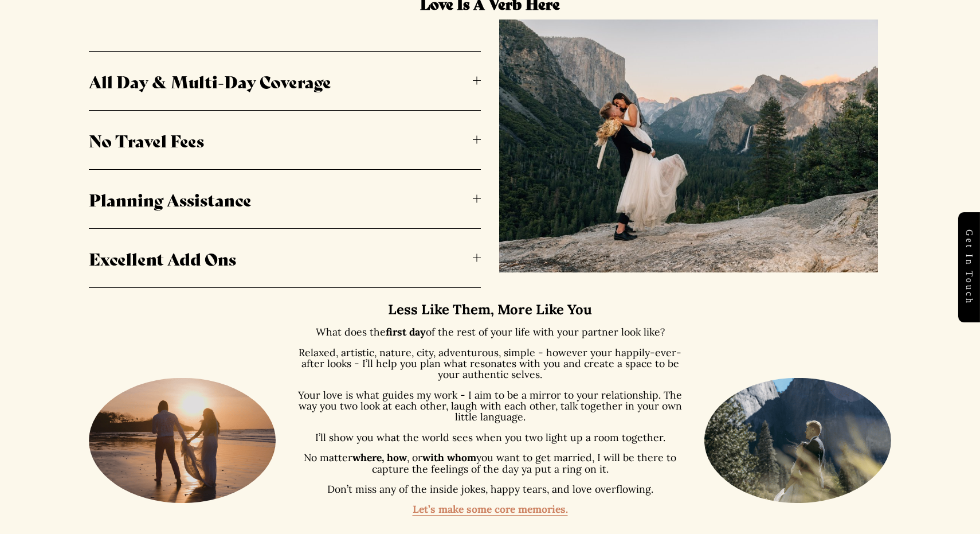  I want to click on p: Don’t miss any of the inside jokes, happy tears, and love overflowing., so click(490, 489).